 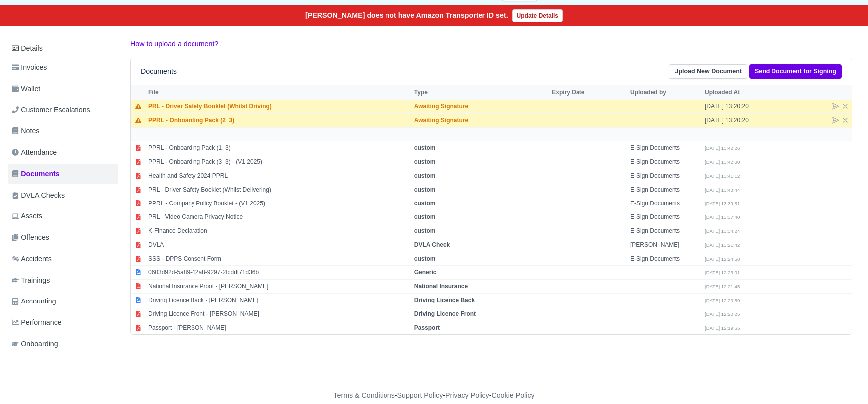 What do you see at coordinates (63, 323) in the screenshot?
I see `a: Performance` at bounding box center [63, 323].